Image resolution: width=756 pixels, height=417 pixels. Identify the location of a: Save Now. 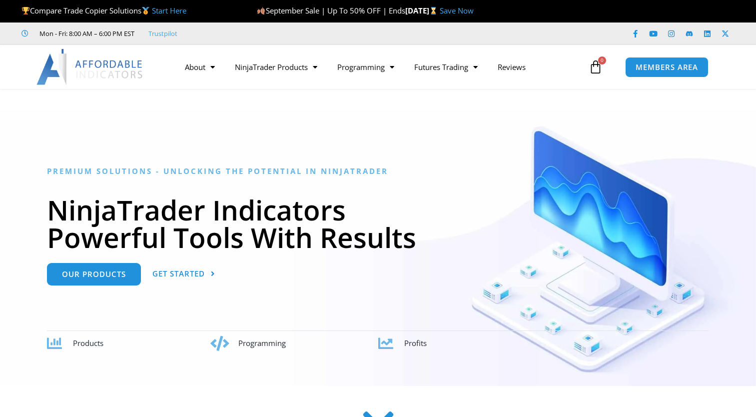
(457, 10).